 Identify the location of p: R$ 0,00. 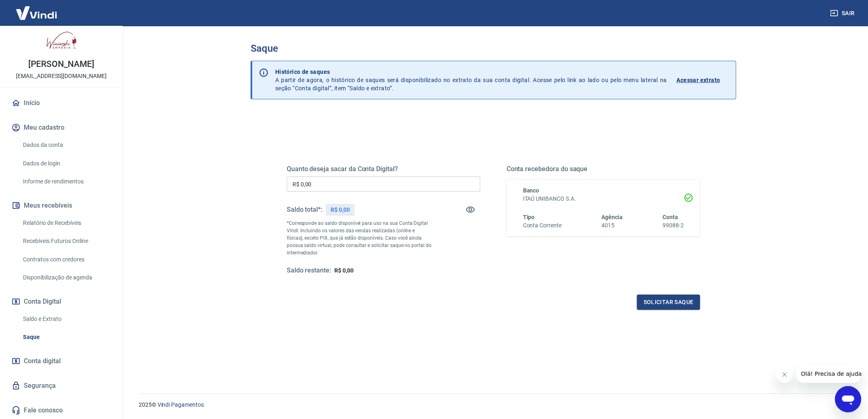
(340, 210).